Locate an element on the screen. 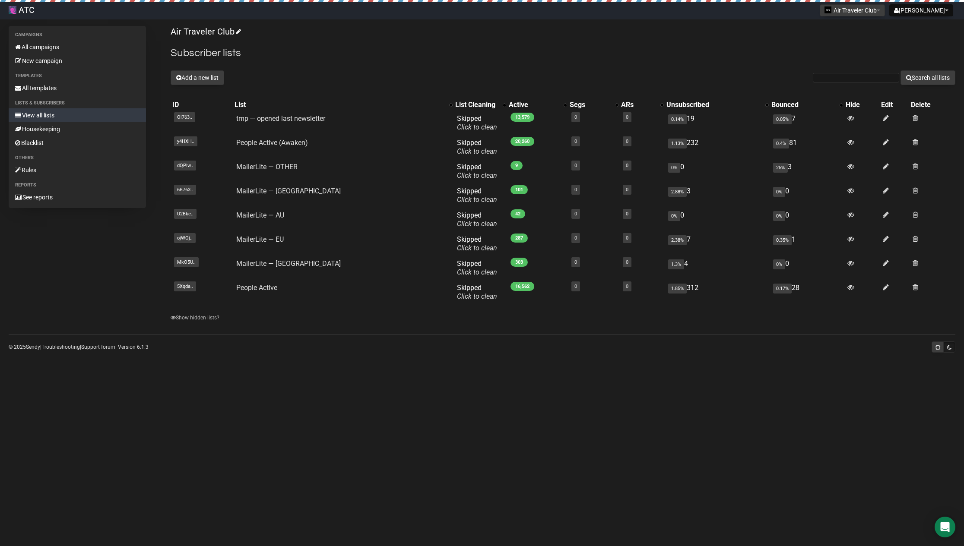 The image size is (964, 546). a: Housekeeping is located at coordinates (77, 129).